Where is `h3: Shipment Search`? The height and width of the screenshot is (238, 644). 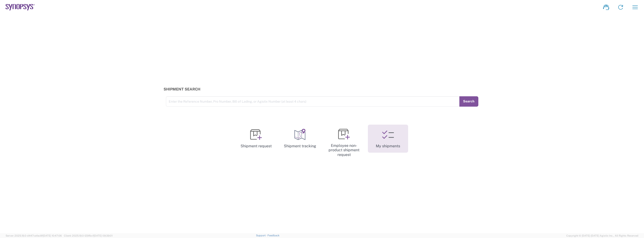 h3: Shipment Search is located at coordinates (322, 89).